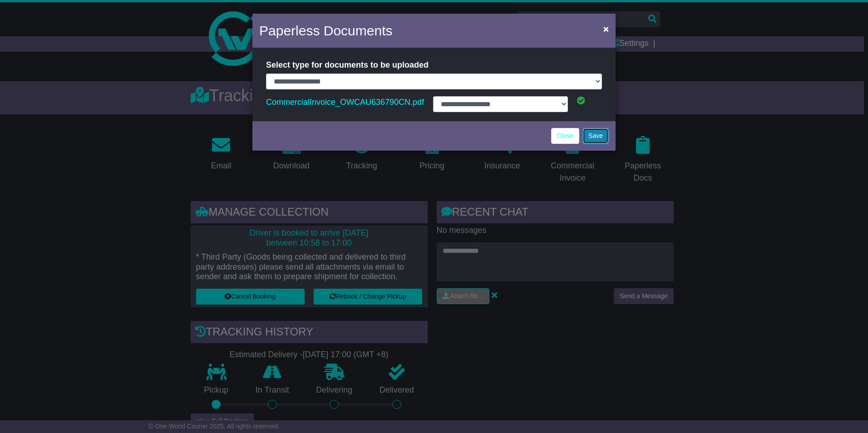 The height and width of the screenshot is (433, 868). What do you see at coordinates (565, 135) in the screenshot?
I see `a: Close` at bounding box center [565, 135].